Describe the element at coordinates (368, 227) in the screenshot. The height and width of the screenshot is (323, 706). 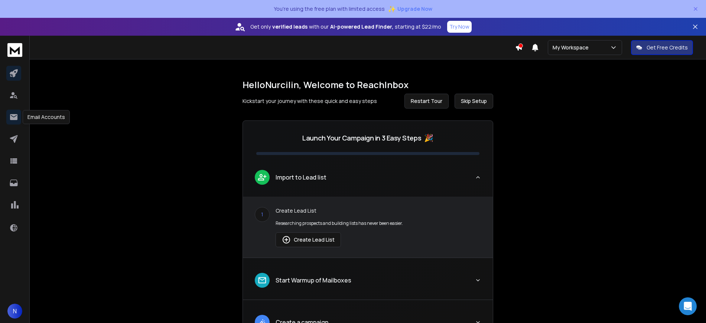
I see `div: leadImport to Lead list` at that location.